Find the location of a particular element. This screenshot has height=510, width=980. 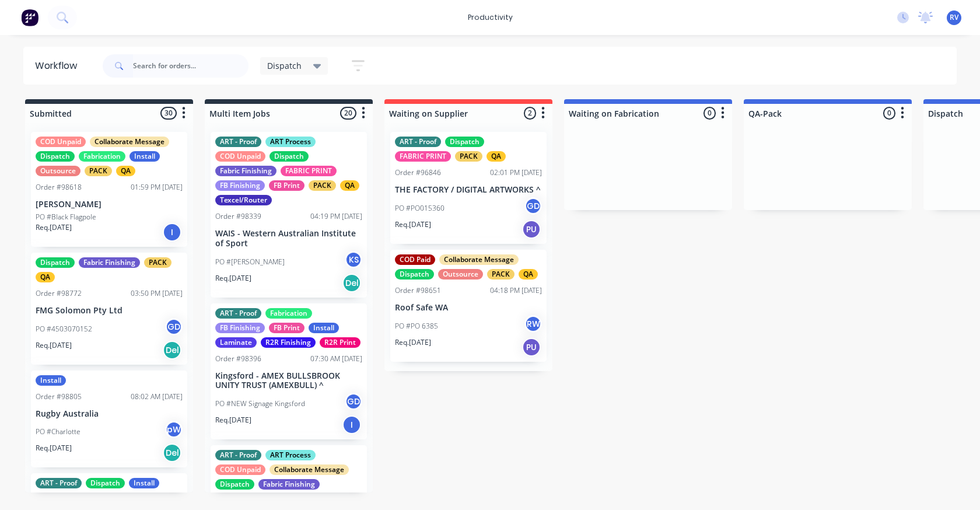

div: productivity is located at coordinates (490, 17).